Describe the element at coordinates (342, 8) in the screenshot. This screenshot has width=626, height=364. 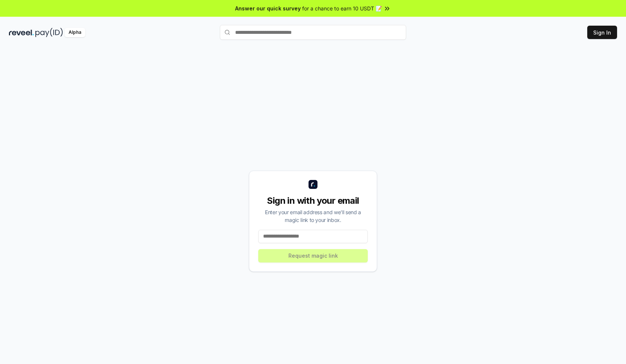
I see `span: for a chance to earn 10 USDT 📝` at that location.